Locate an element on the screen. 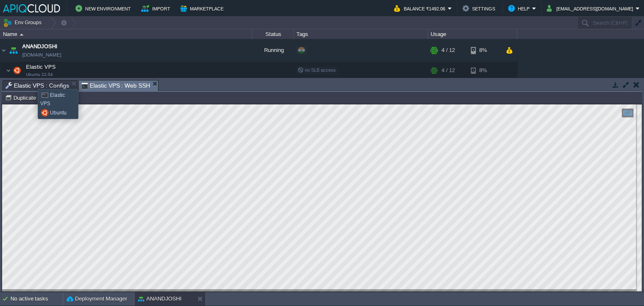 The image size is (644, 306). div: Name is located at coordinates (126, 34).